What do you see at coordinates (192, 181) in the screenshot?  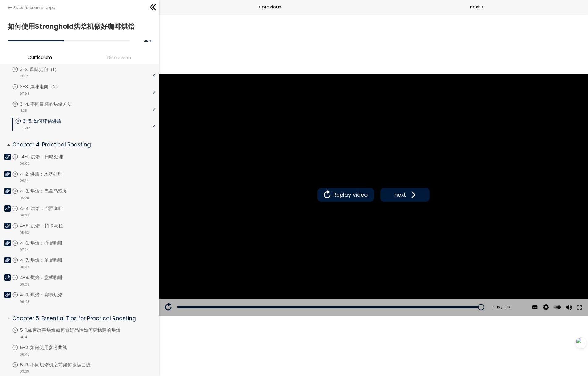 I see `span: Replay video` at bounding box center [192, 181].